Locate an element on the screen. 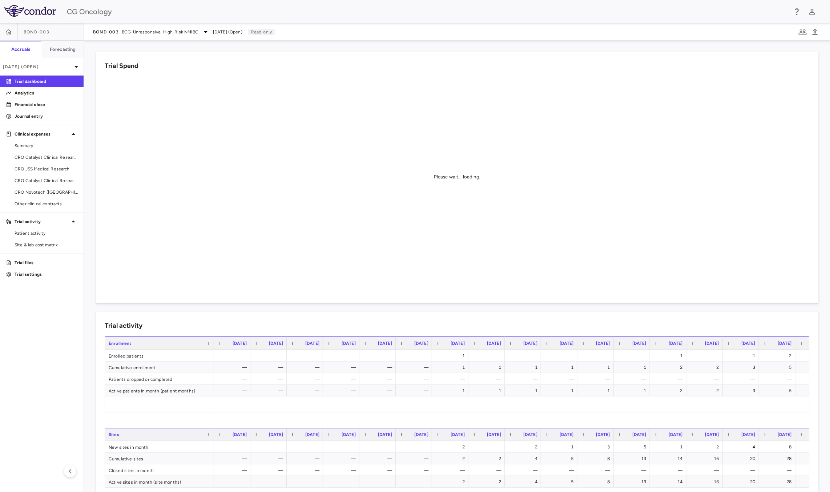 The image size is (830, 492). div: Cumulative enrollment is located at coordinates (160, 367).